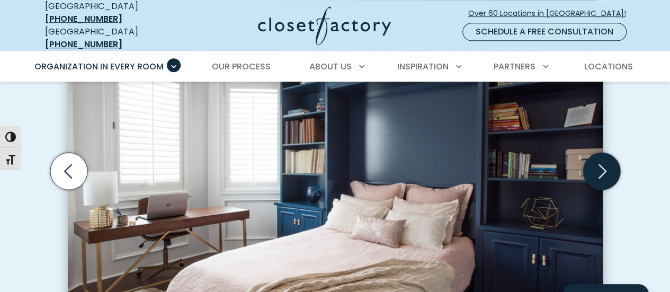 The image size is (670, 292). Describe the element at coordinates (608, 66) in the screenshot. I see `span: Locations` at that location.